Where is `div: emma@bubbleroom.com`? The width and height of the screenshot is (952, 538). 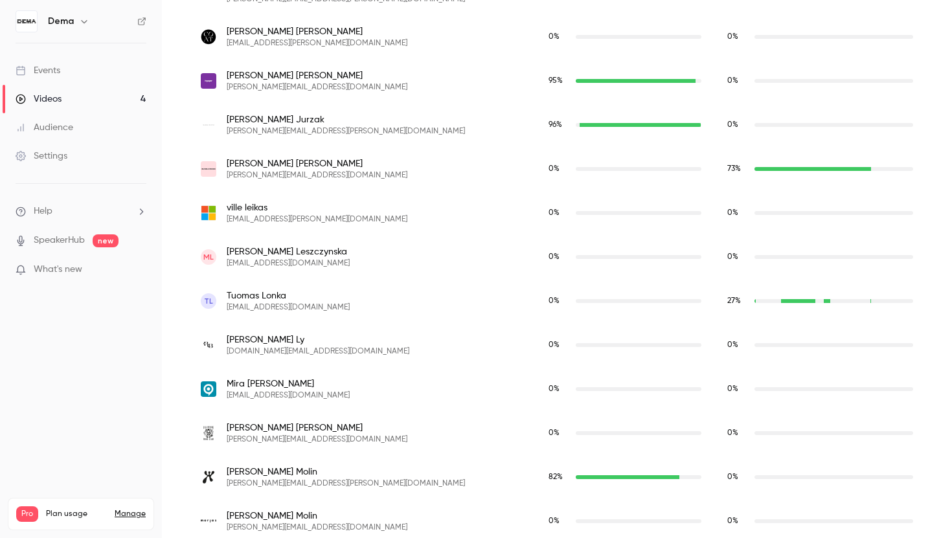
div: emma@bubbleroom.com is located at coordinates (557, 169).